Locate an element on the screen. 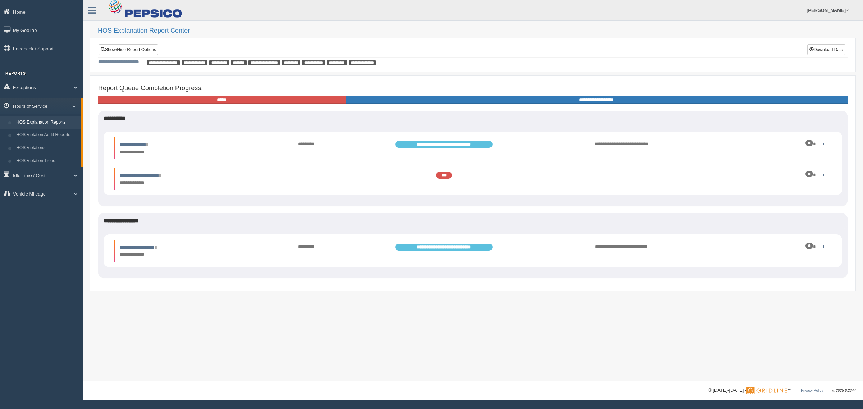  a: Privacy Policy is located at coordinates (812, 391).